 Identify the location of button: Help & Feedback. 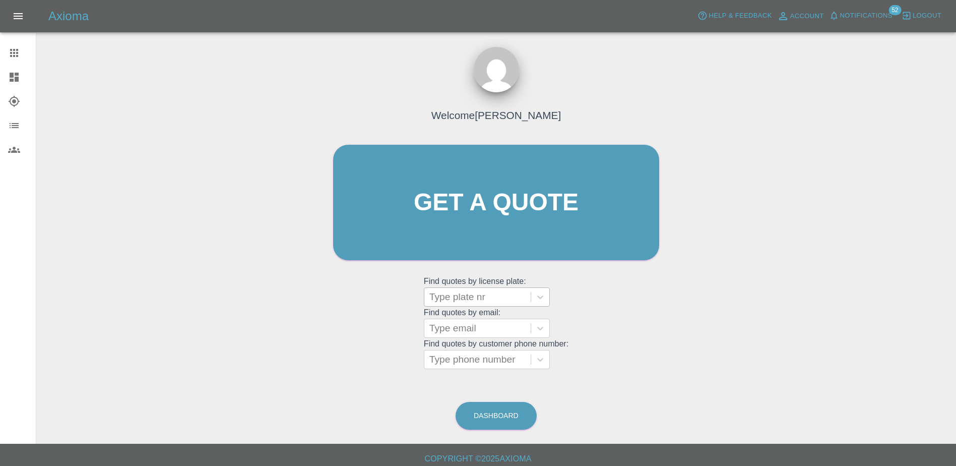
(735, 16).